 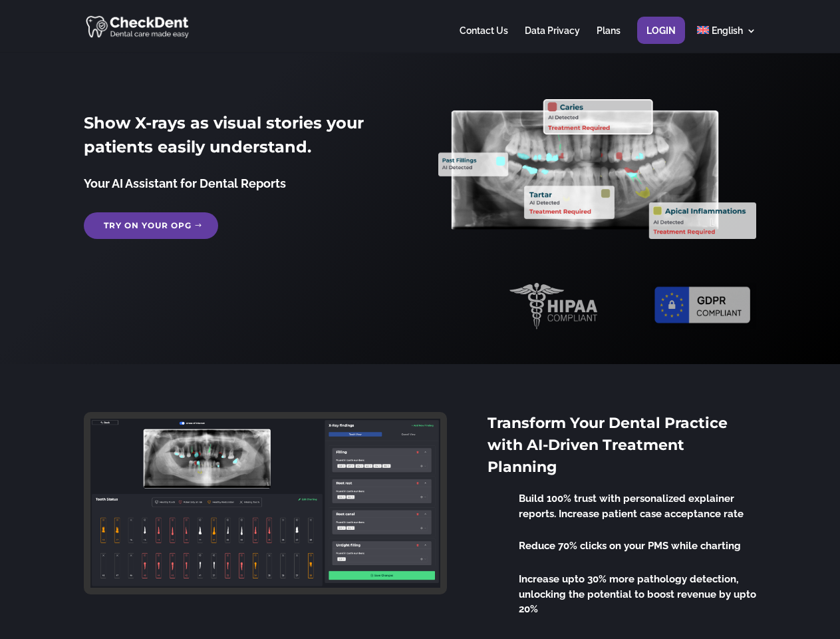 I want to click on a: Try on your OPG, so click(x=151, y=225).